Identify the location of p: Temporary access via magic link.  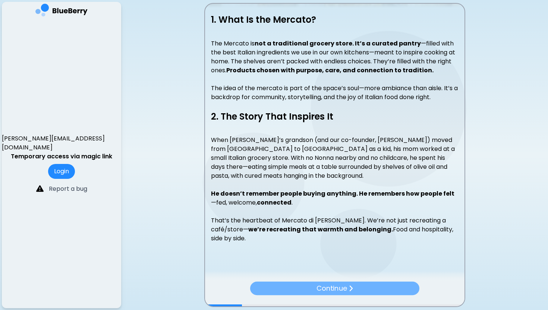
(62, 157).